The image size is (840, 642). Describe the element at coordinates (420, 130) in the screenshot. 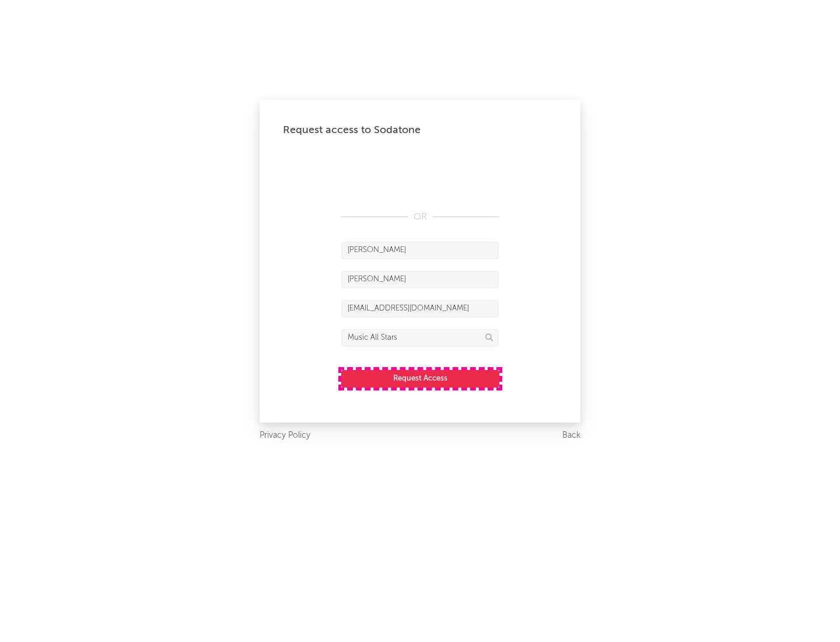

I see `div: Request access to Sodatone` at that location.